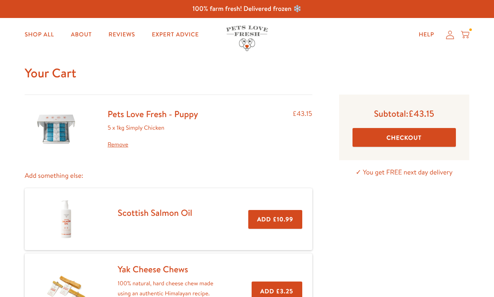  Describe the element at coordinates (275, 219) in the screenshot. I see `button: Add £10.99` at that location.